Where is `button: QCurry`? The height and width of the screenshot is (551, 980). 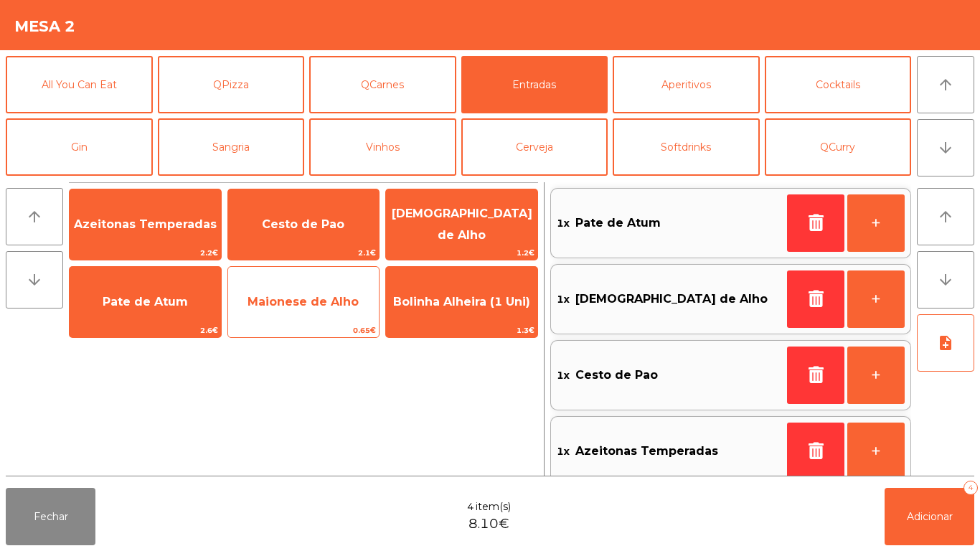 button: QCurry is located at coordinates (838, 147).